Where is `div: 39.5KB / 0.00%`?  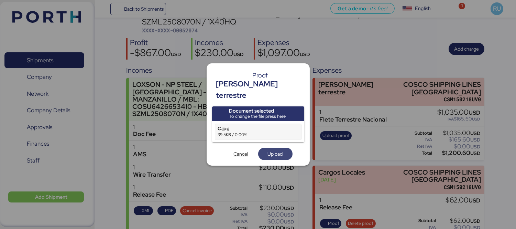 div: 39.5KB / 0.00% is located at coordinates (251, 134).